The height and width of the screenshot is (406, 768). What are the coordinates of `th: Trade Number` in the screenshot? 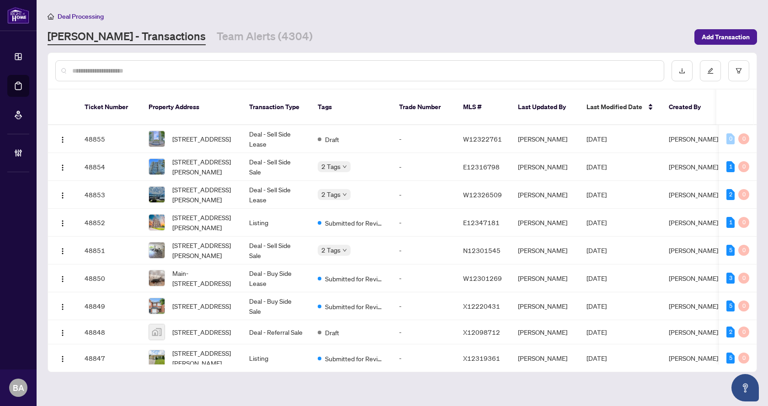 It's located at (424, 107).